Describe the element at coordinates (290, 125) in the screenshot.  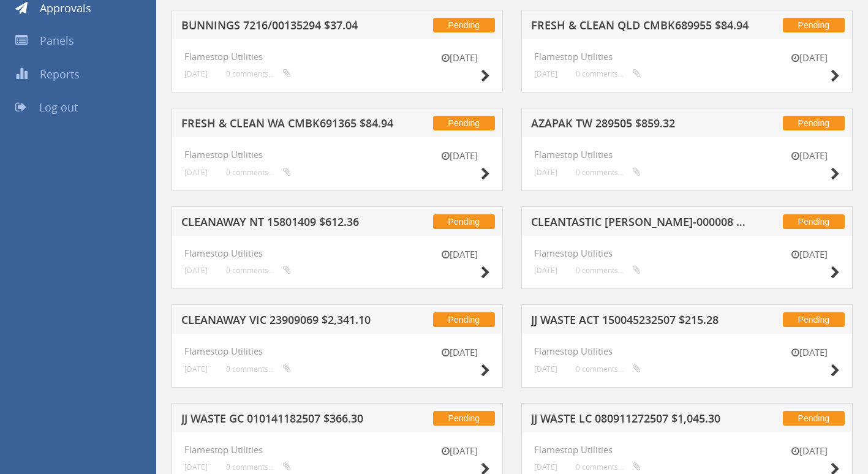
I see `h5: FRESH & CLEAN WA CMBK691365 $84.94` at that location.